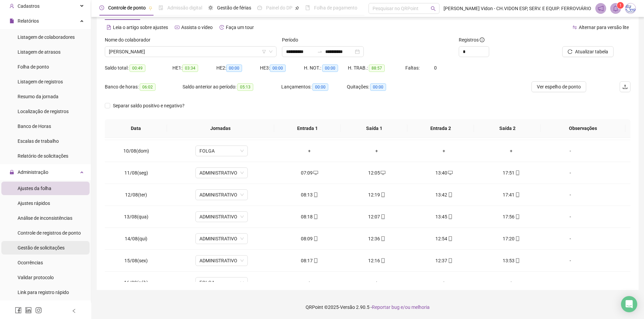 The height and width of the screenshot is (319, 644). I want to click on span: Validar protocolo, so click(35, 278).